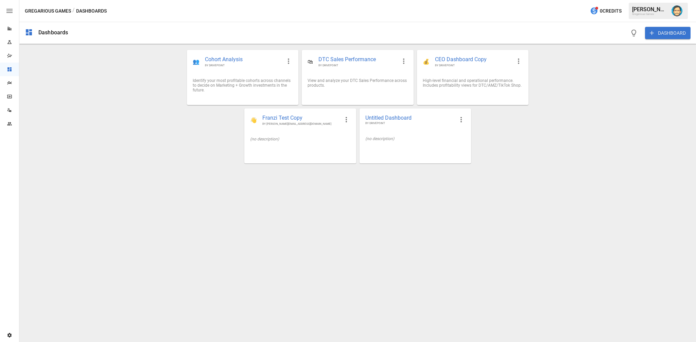  What do you see at coordinates (606, 11) in the screenshot?
I see `button: 0Credits` at bounding box center [606, 11].